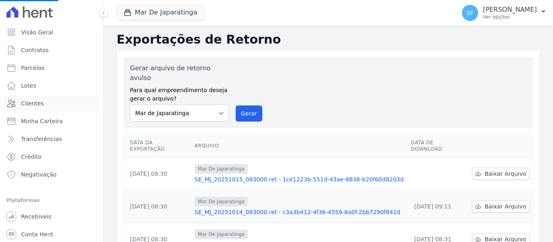  Describe the element at coordinates (41, 139) in the screenshot. I see `span: Transferências` at that location.